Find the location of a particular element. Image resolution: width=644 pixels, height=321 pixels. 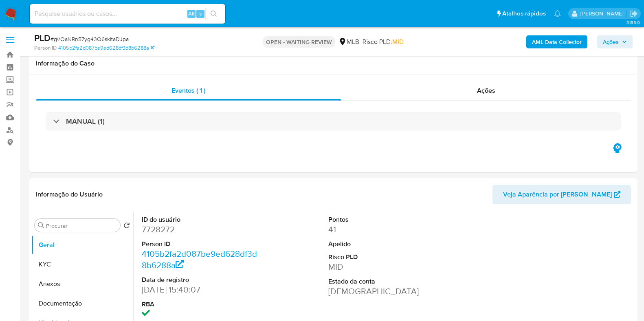

h1: Informação do Caso is located at coordinates (333, 63).